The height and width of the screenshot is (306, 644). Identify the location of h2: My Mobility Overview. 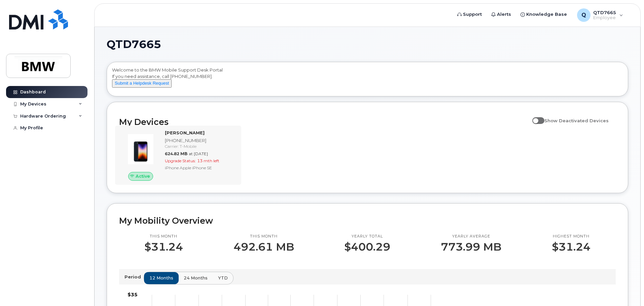
(367, 221).